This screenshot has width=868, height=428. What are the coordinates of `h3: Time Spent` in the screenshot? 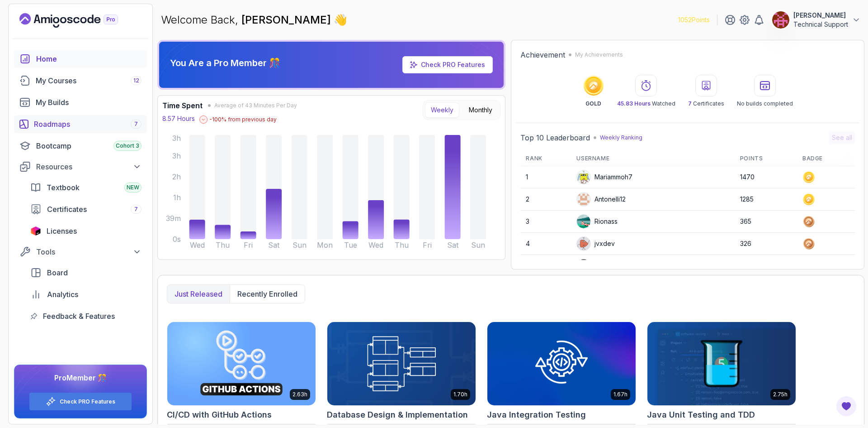 It's located at (182, 105).